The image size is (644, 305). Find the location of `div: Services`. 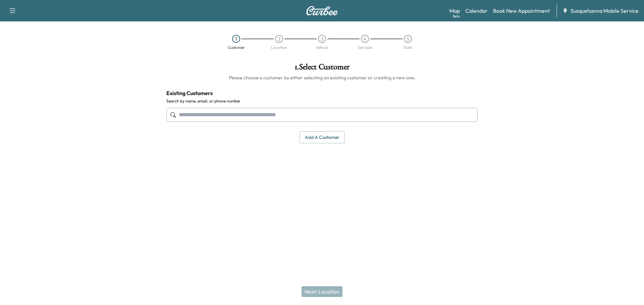

div: Services is located at coordinates (365, 47).